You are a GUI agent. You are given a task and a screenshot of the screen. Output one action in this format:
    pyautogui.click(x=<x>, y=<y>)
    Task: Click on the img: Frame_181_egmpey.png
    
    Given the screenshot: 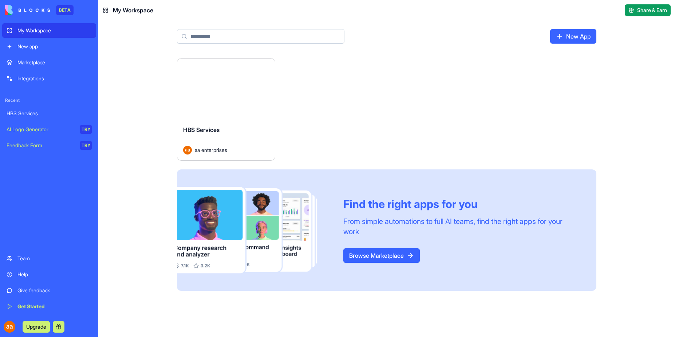 What is the action you would take?
    pyautogui.click(x=254, y=230)
    